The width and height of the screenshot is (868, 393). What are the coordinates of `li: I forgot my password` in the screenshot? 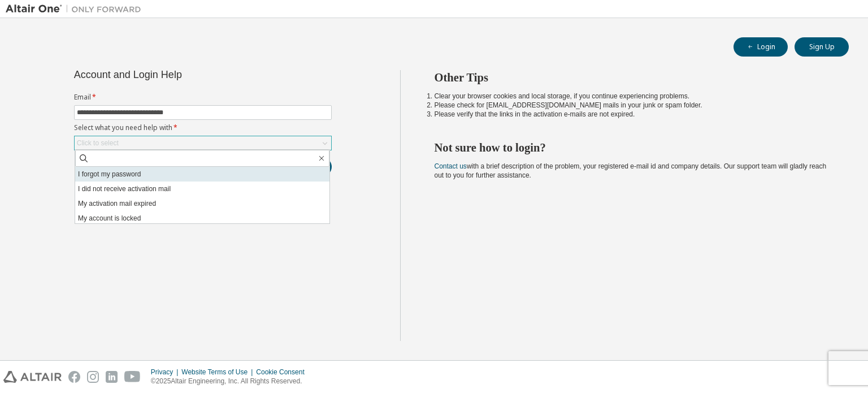 It's located at (202, 174).